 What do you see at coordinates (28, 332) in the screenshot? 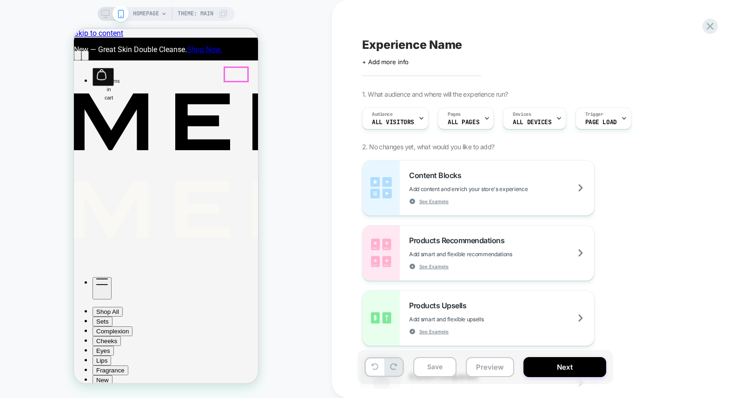
I see `span: Lips` at bounding box center [28, 332].